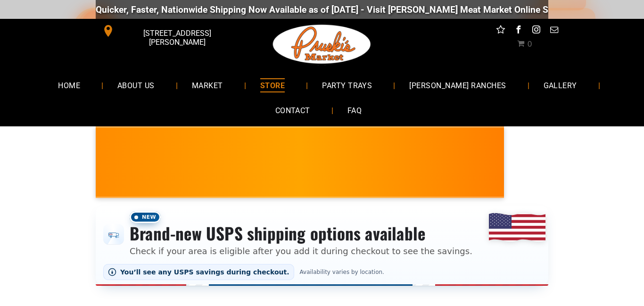  I want to click on span: New, so click(145, 217).